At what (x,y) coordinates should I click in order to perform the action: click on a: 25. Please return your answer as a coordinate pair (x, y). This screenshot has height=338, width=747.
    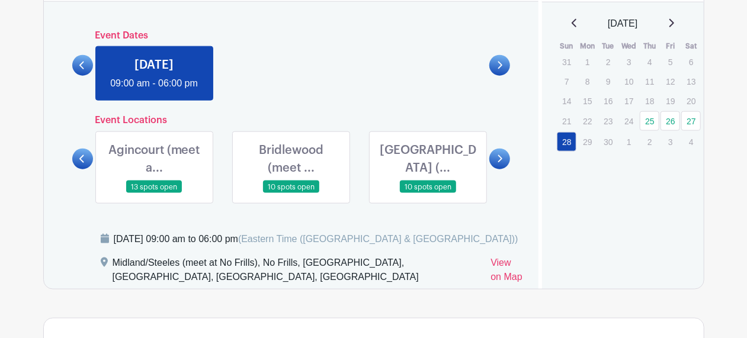
    Looking at the image, I should click on (650, 121).